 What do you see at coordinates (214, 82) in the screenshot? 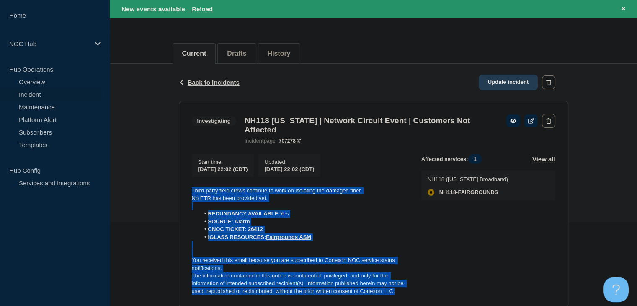
I see `span: Back to Incidents` at bounding box center [214, 82].